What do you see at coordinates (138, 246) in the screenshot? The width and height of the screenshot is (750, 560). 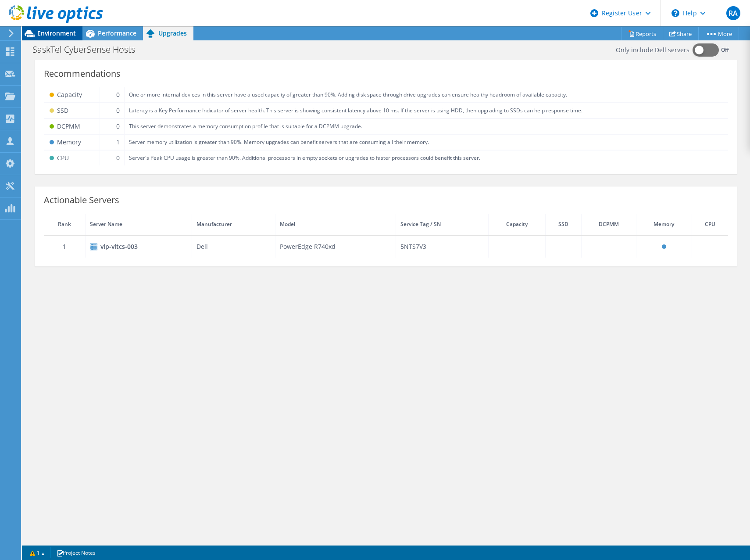 I see `div: vlp-vltcs-003` at bounding box center [138, 246].